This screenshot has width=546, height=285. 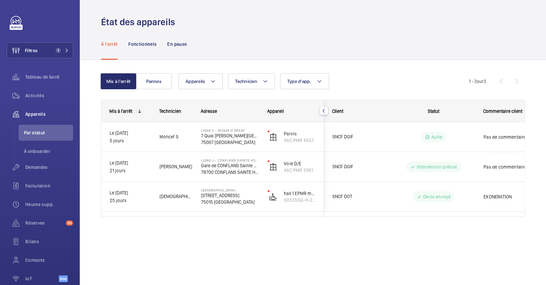 What do you see at coordinates (437, 137) in the screenshot?
I see `p: Autre` at bounding box center [437, 137].